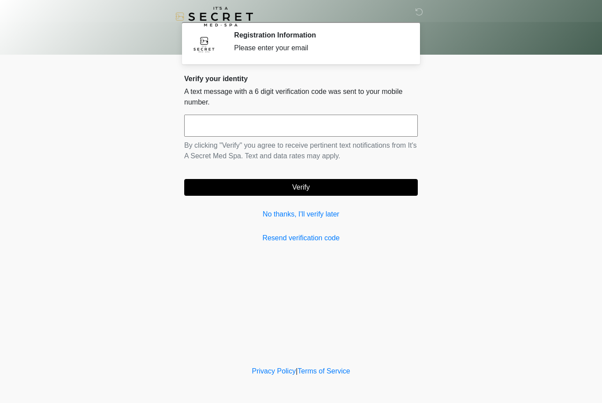  Describe the element at coordinates (319, 48) in the screenshot. I see `div: Please enter your email` at that location.